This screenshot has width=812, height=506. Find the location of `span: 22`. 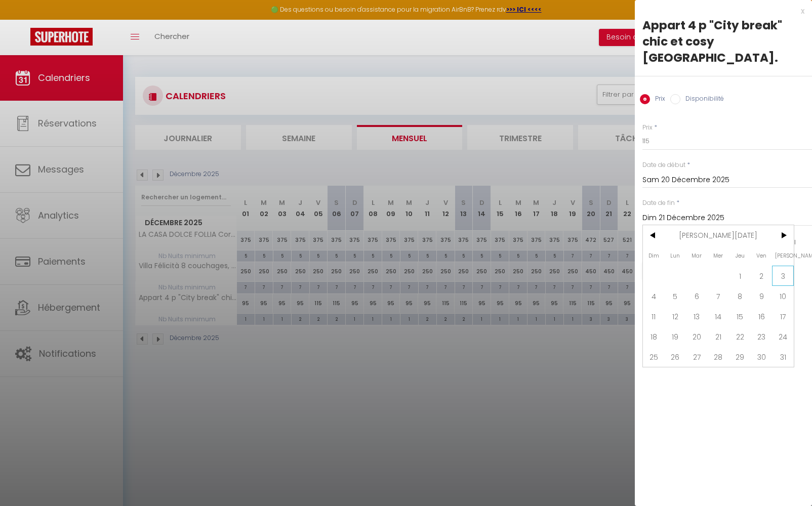

span: 22 is located at coordinates (739, 337).